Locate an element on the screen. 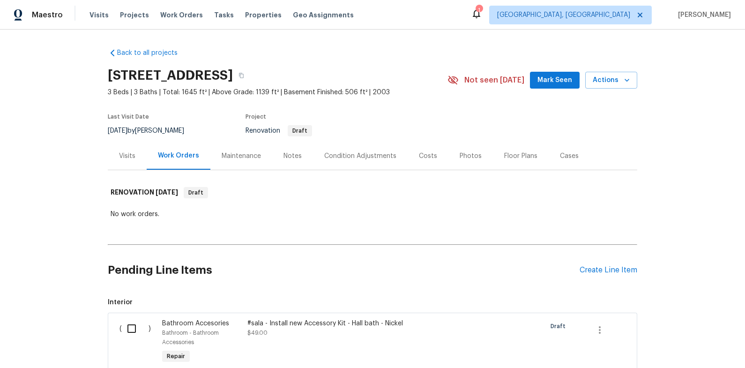 This screenshot has width=745, height=368. span: Bathroom - Bathroom Accessories is located at coordinates (190, 337).